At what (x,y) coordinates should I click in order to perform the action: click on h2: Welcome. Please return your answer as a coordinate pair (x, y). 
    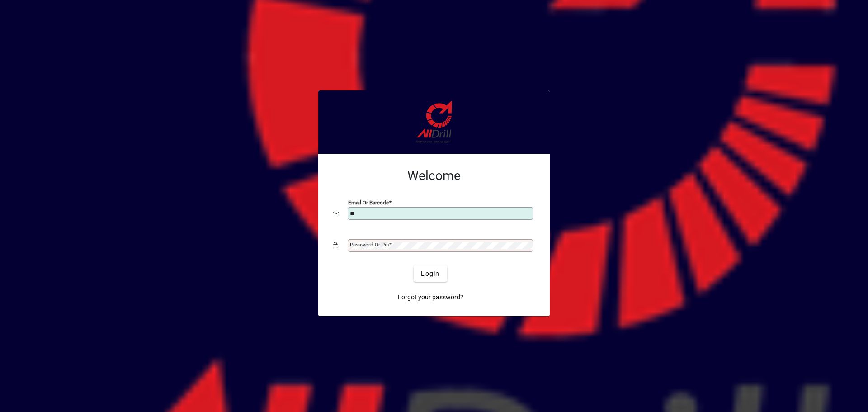
    Looking at the image, I should click on (434, 176).